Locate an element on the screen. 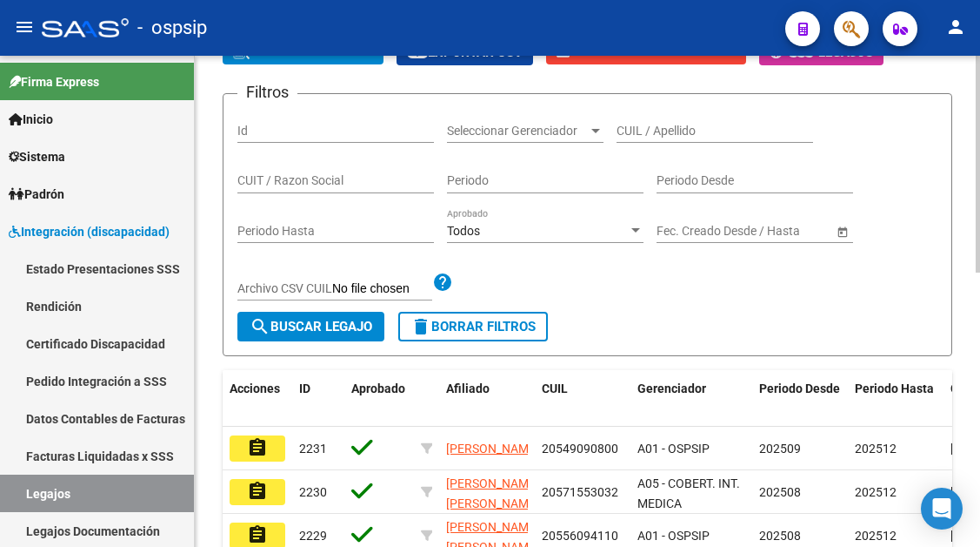 This screenshot has height=547, width=980. span: Acciones is located at coordinates (255, 388).